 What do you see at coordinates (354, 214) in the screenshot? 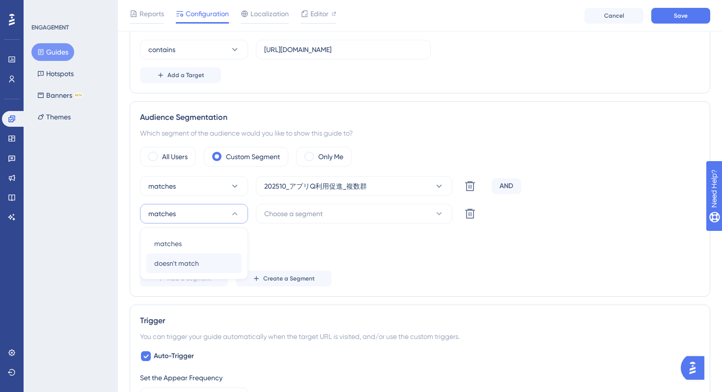
I see `button: Choose a segment` at bounding box center [354, 214].